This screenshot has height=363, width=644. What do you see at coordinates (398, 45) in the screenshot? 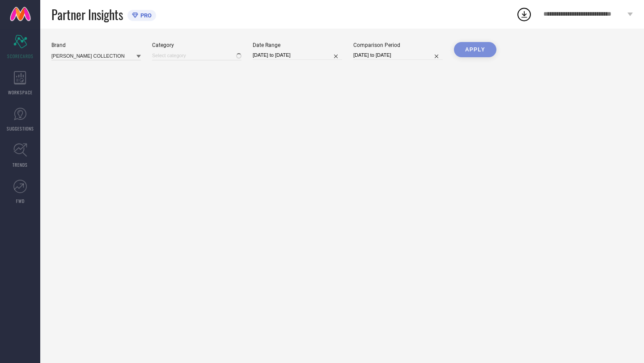
I see `div: Comparison Period` at bounding box center [398, 45].